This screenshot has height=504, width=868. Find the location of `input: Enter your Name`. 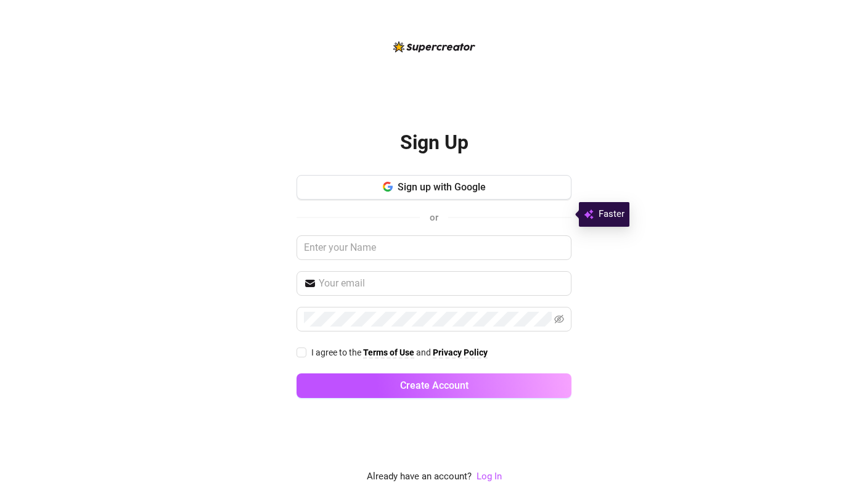

input: Enter your Name is located at coordinates (434, 247).